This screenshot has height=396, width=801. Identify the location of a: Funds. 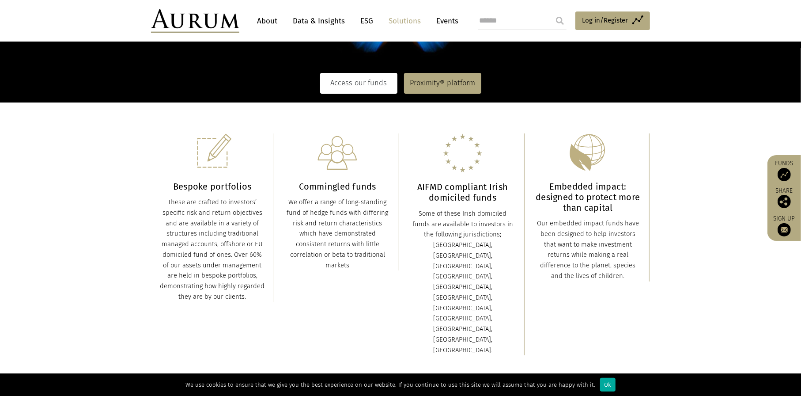
(785, 170).